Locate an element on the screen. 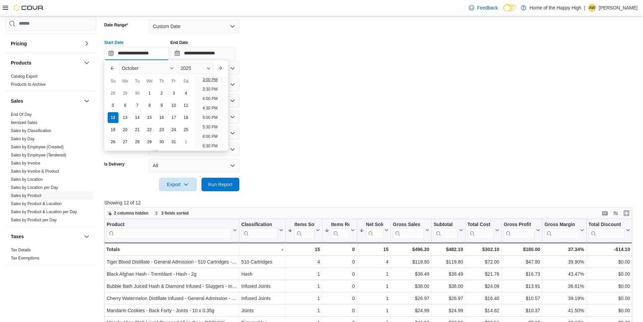 The image size is (643, 322). img: Cova is located at coordinates (29, 8).